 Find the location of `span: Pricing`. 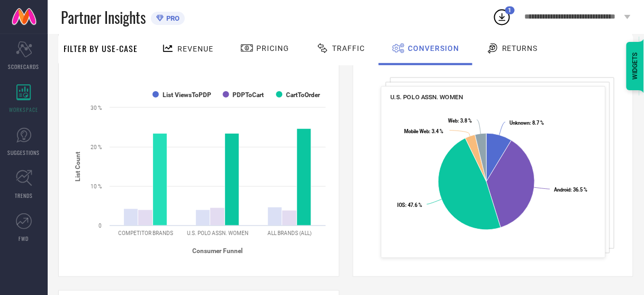

span: Pricing is located at coordinates (273, 48).